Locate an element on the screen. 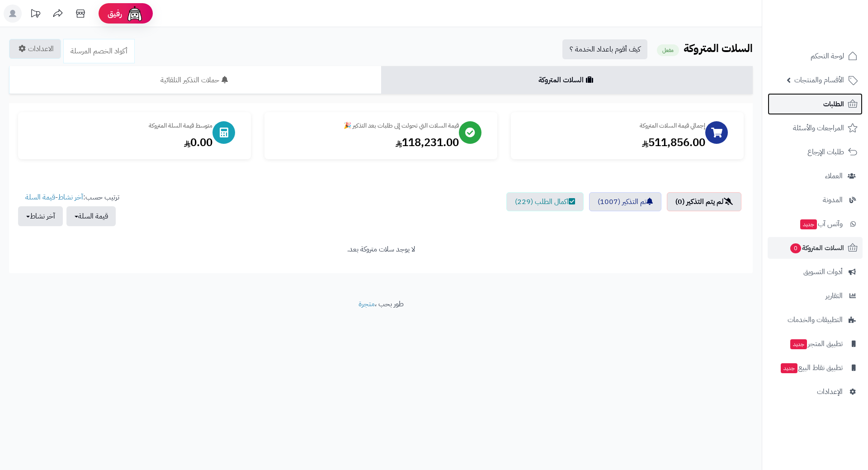  a: لم يتم التذكير (0) is located at coordinates (704, 202).